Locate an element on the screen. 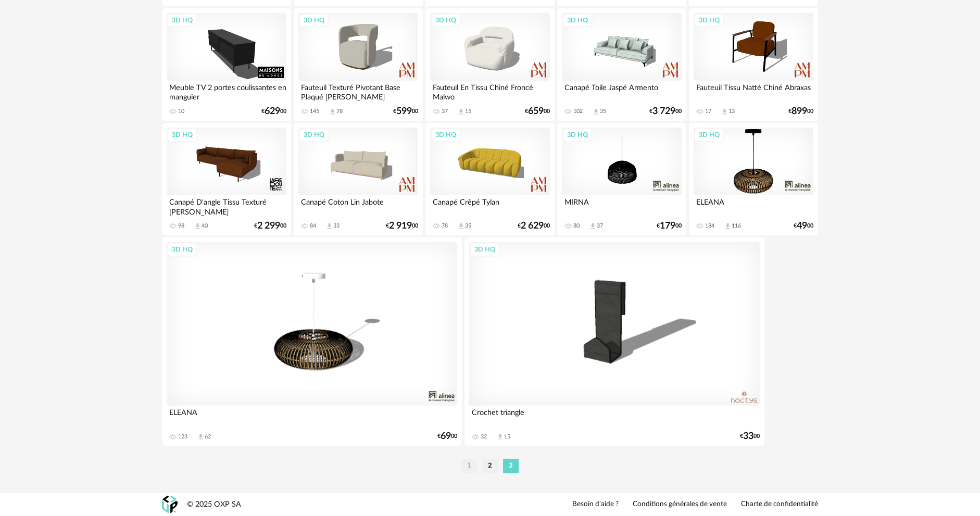 Image resolution: width=980 pixels, height=516 pixels. span: 599 is located at coordinates (404, 111).